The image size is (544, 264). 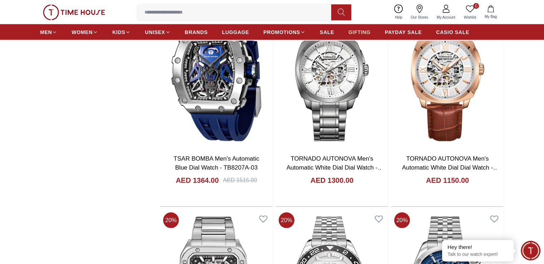 What do you see at coordinates (236, 32) in the screenshot?
I see `a: LUGGAGE` at bounding box center [236, 32].